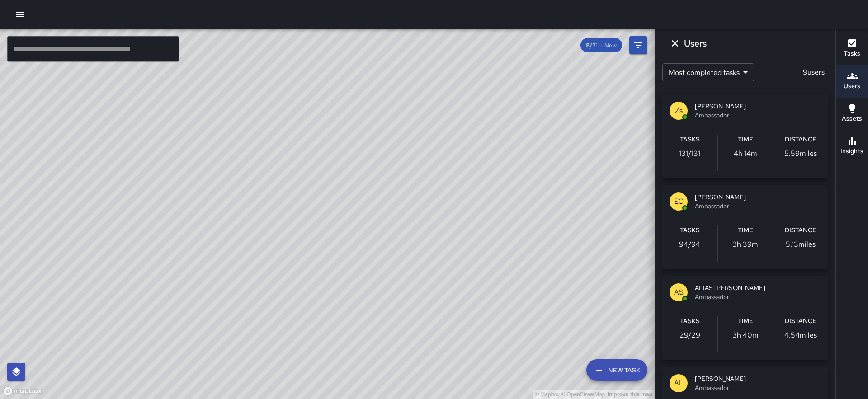 The image size is (868, 399). I want to click on p: AS, so click(679, 292).